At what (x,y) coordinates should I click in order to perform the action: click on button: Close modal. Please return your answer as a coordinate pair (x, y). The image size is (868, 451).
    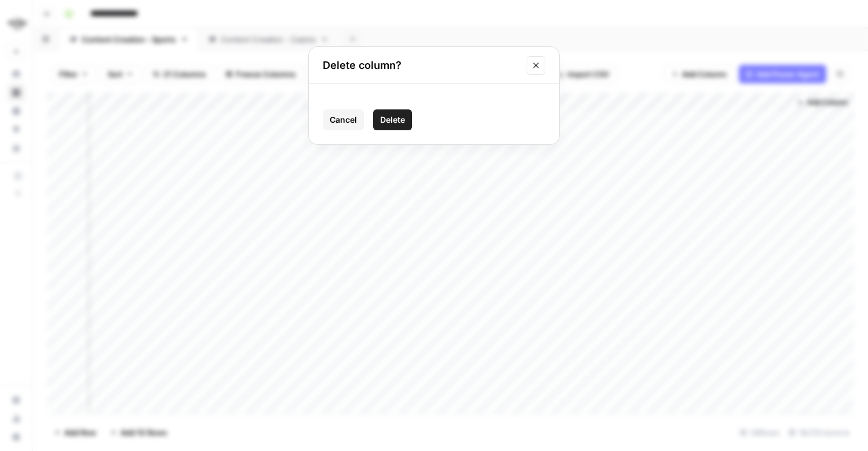
    Looking at the image, I should click on (536, 66).